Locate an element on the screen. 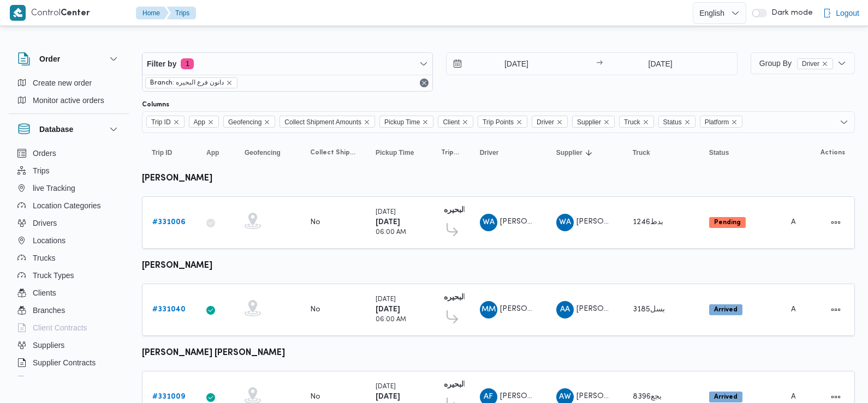 This screenshot has height=403, width=868. span: Pickup Time is located at coordinates (406, 122).